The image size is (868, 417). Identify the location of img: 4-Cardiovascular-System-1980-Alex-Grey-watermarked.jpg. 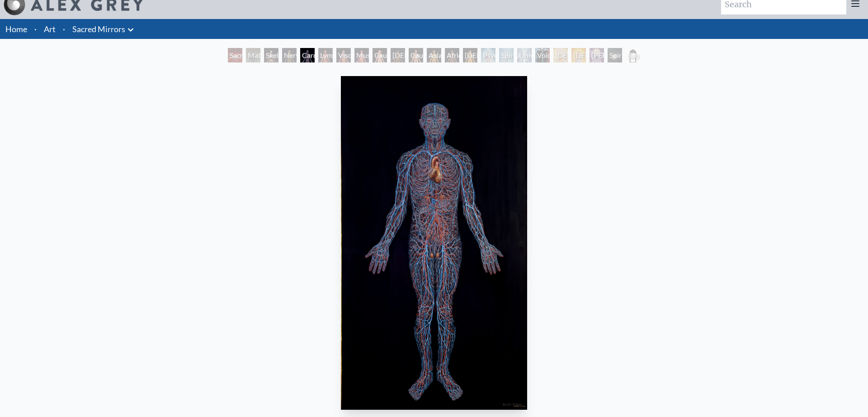
(434, 242).